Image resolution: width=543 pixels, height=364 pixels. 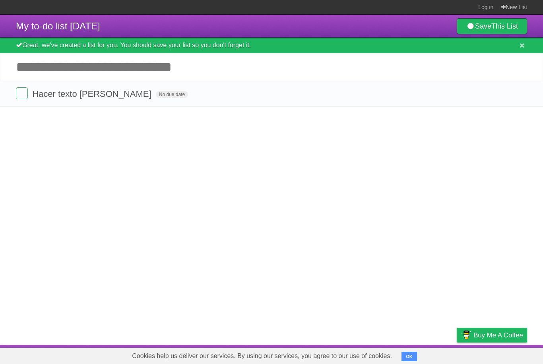 I want to click on a: SaveThis List, so click(x=492, y=26).